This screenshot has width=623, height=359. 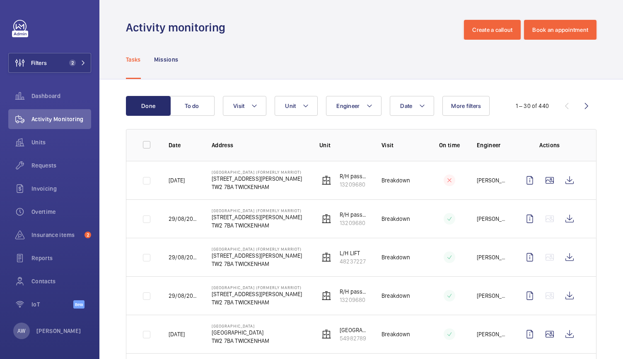 I want to click on button: Book an appointment, so click(x=560, y=30).